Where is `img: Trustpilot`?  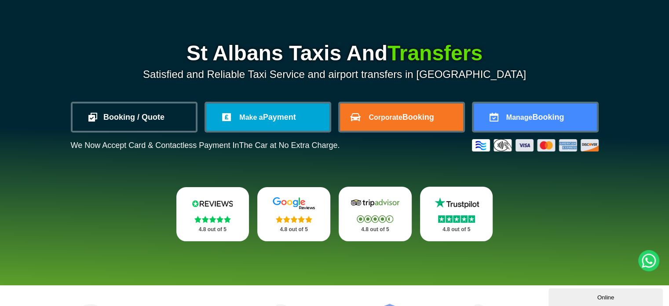
img: Trustpilot is located at coordinates (456, 203).